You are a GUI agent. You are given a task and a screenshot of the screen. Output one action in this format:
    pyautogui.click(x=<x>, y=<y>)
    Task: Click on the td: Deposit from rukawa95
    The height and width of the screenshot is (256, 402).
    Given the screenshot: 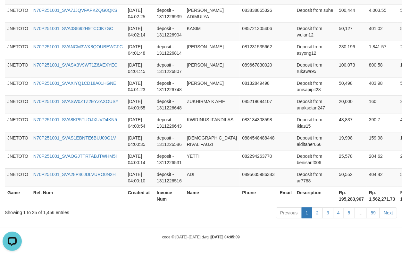 What is the action you would take?
    pyautogui.click(x=315, y=68)
    